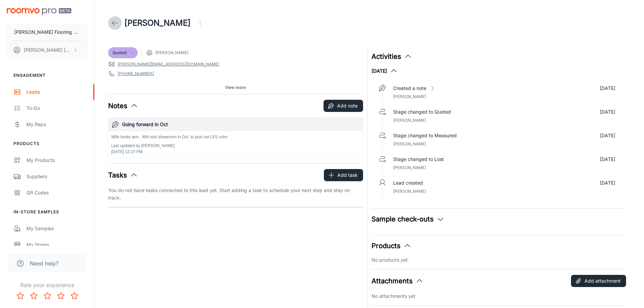 This screenshot has height=308, width=644. I want to click on button: Rate 1 star, so click(20, 295).